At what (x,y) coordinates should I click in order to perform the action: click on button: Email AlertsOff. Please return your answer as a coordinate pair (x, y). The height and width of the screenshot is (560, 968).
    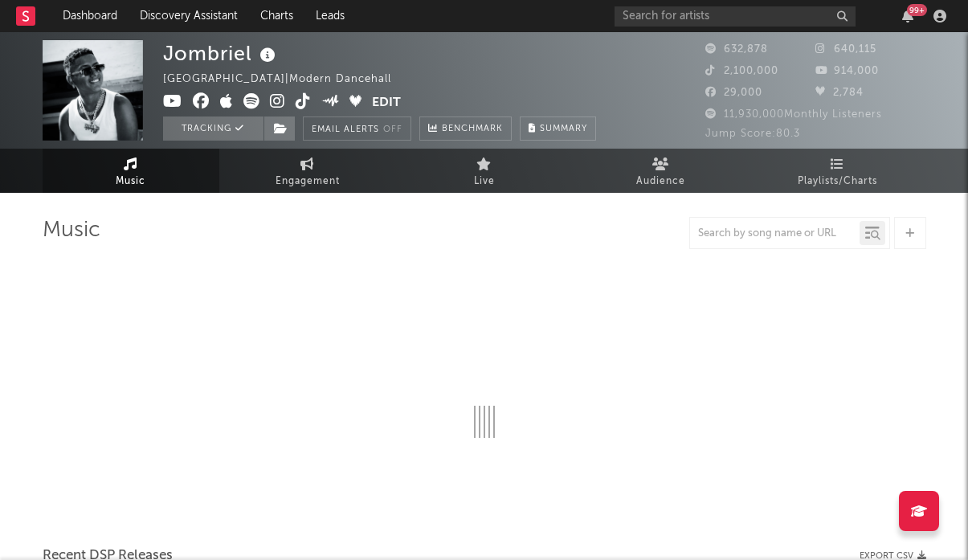
    Looking at the image, I should click on (357, 129).